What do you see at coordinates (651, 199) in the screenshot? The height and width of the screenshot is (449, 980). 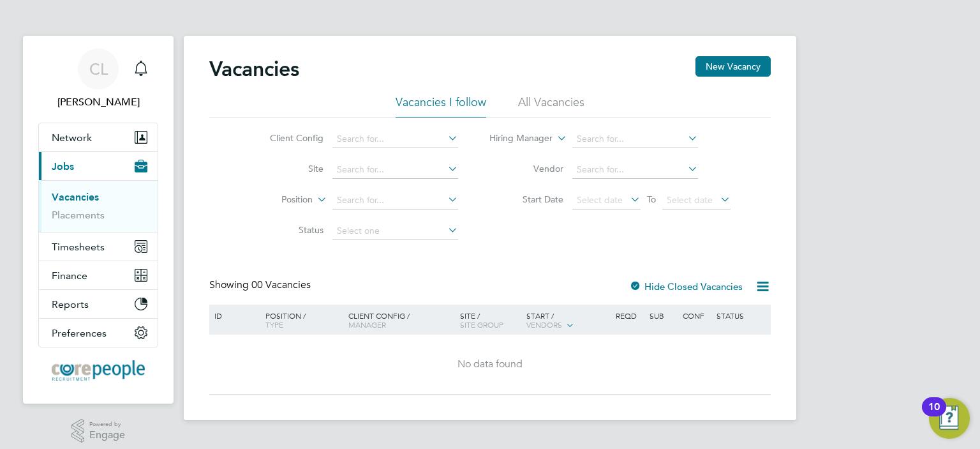 I see `span: To` at bounding box center [651, 199].